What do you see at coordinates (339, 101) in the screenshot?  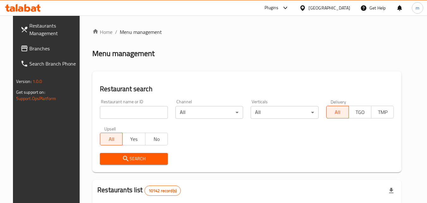 I see `label: Delivery` at bounding box center [339, 101].